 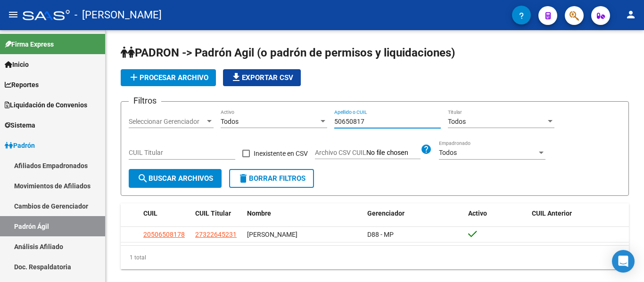 What do you see at coordinates (218, 213) in the screenshot?
I see `datatable-header-cell: CUIL Titular` at bounding box center [218, 213].